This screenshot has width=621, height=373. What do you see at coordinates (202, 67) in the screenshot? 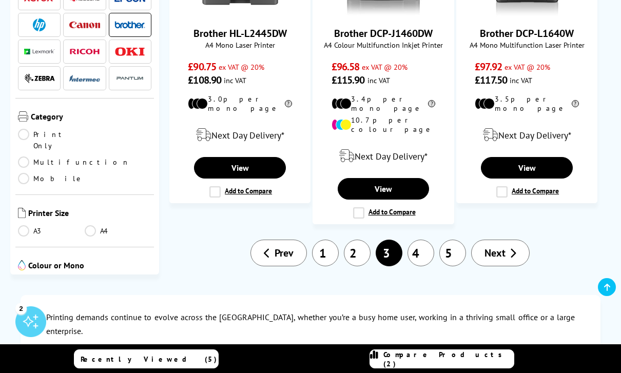
I see `span: £90.75` at bounding box center [202, 67].